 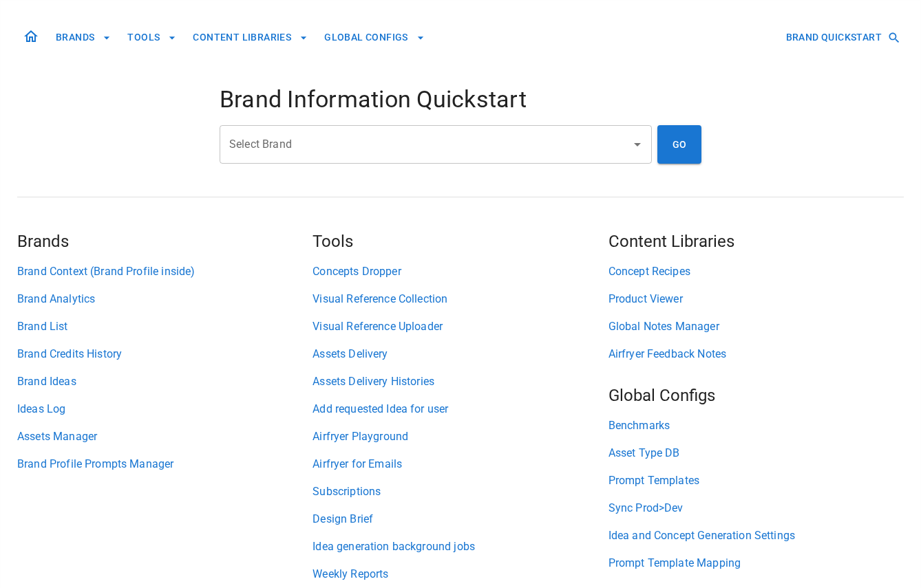 I want to click on a: Product Viewer, so click(x=756, y=299).